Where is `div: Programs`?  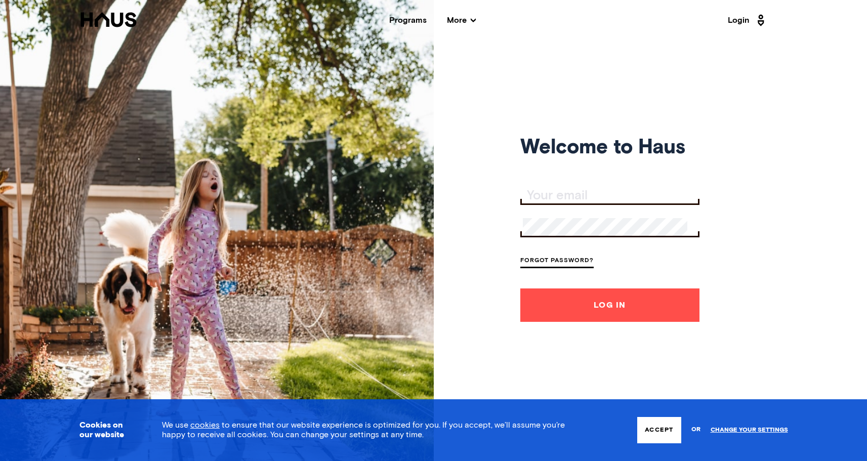
div: Programs is located at coordinates (408, 20).